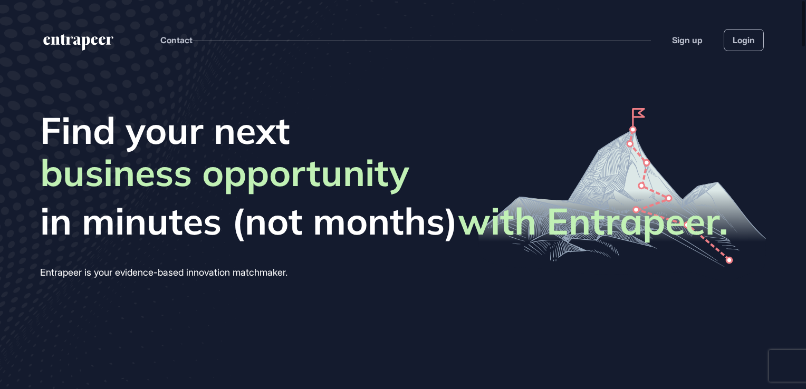 The width and height of the screenshot is (806, 389). What do you see at coordinates (687, 40) in the screenshot?
I see `a: Sign up` at bounding box center [687, 40].